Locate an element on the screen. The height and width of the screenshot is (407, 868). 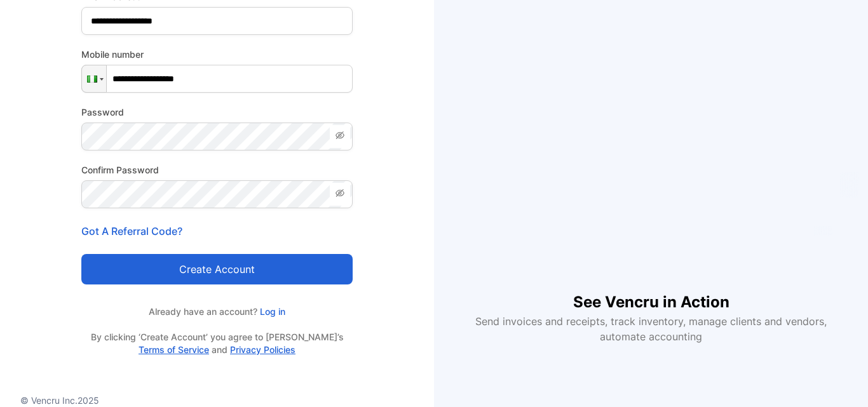
button: Create account is located at coordinates (217, 269).